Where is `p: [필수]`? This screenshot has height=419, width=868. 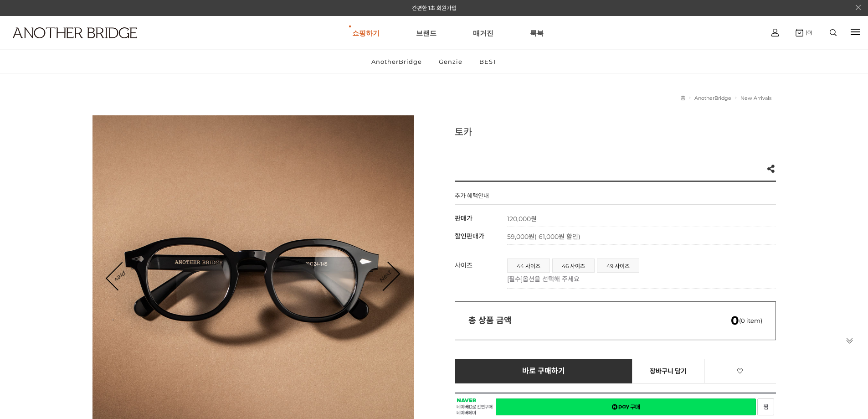 p: [필수] is located at coordinates (640, 278).